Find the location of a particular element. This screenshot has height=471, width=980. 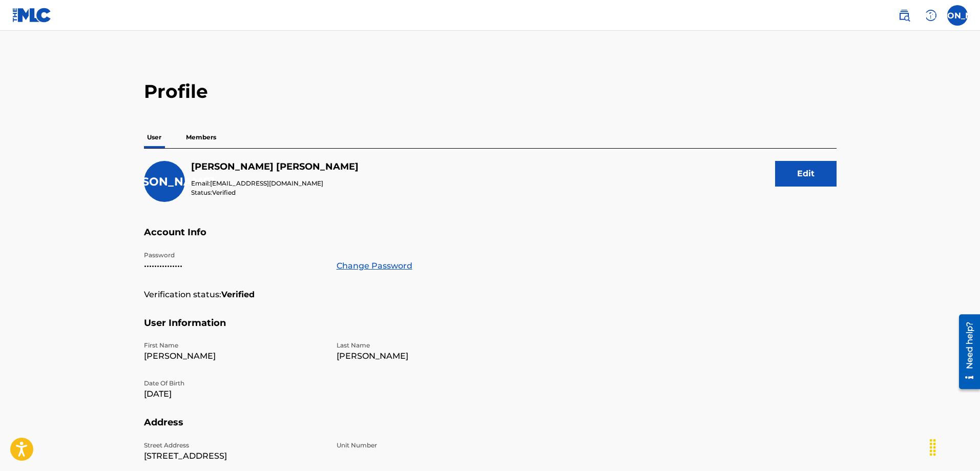

img: MLC Logo is located at coordinates (31, 15).